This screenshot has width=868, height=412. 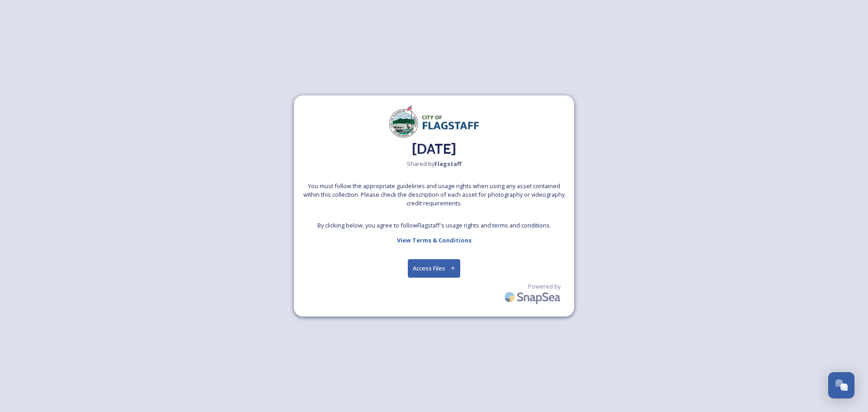 What do you see at coordinates (434, 121) in the screenshot?
I see `img: Document.png` at bounding box center [434, 121].